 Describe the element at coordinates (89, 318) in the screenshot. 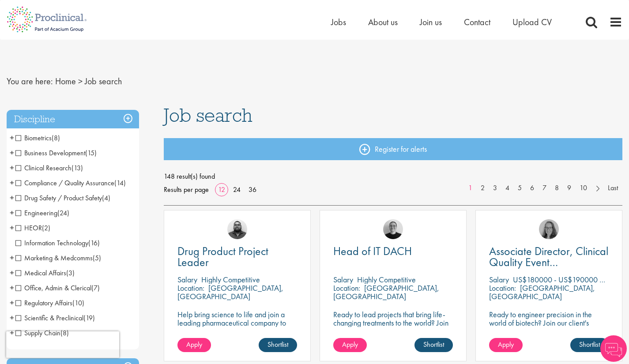

I see `span: (19)` at that location.